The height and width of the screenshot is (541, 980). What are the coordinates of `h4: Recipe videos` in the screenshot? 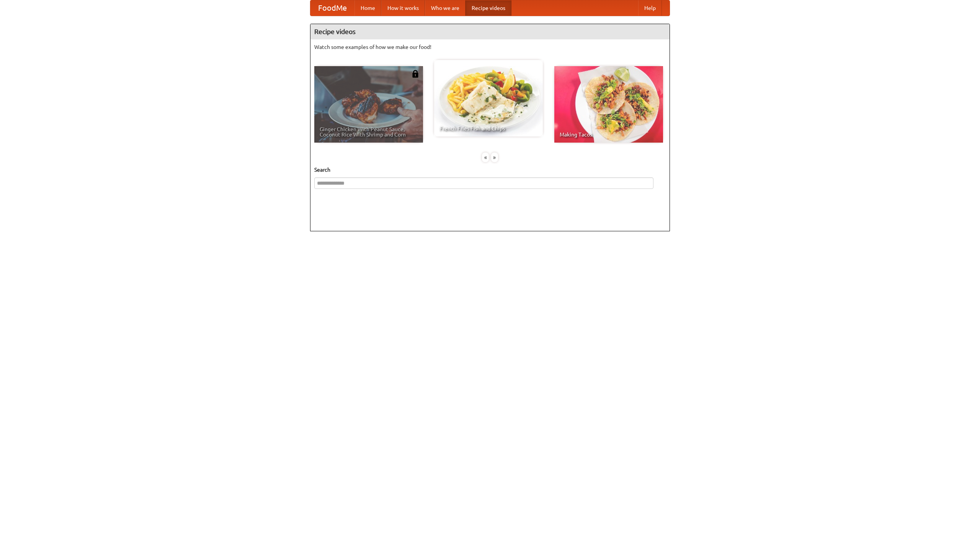 It's located at (490, 32).